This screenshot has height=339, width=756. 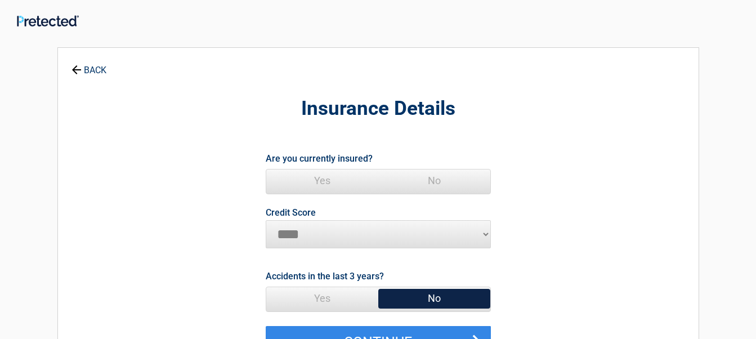 I want to click on img: Main Logo, so click(x=48, y=21).